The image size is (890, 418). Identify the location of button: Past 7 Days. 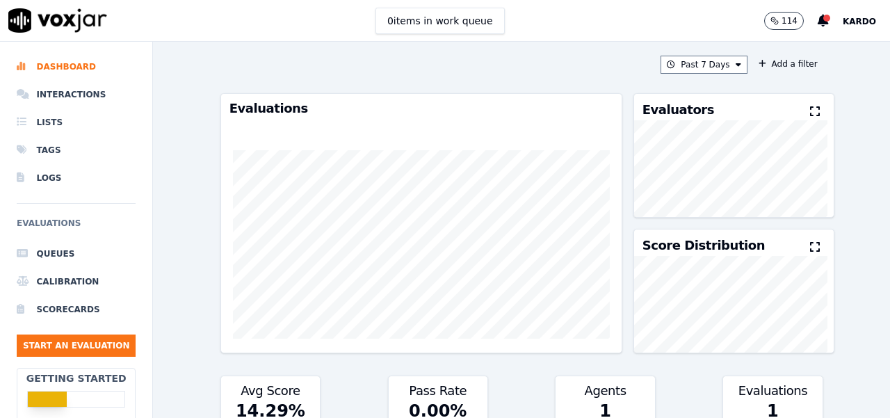
(704, 65).